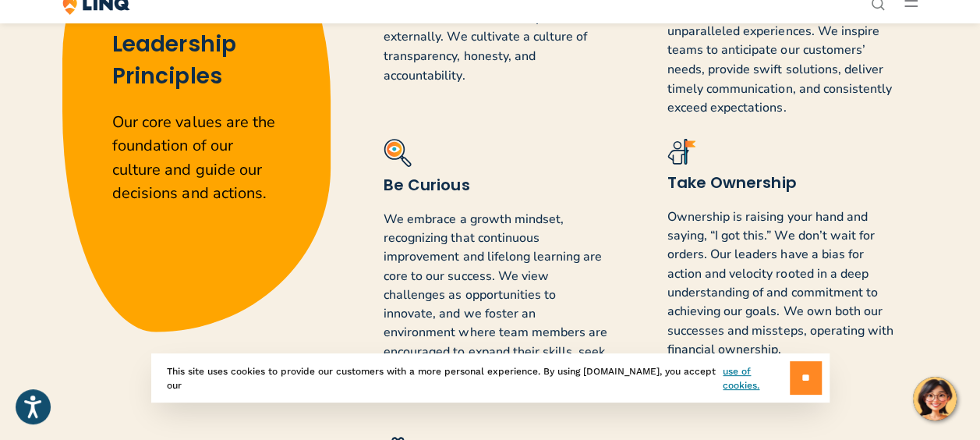 This screenshot has width=980, height=440. I want to click on p: We embrace a growth mindset, recognizing that continuous improvement and lifelong learning are co..., so click(497, 303).